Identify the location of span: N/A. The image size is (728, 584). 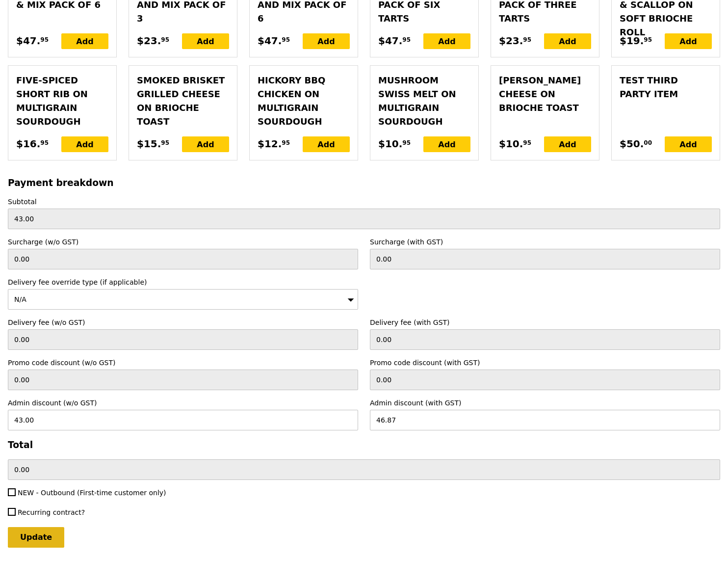
(20, 299).